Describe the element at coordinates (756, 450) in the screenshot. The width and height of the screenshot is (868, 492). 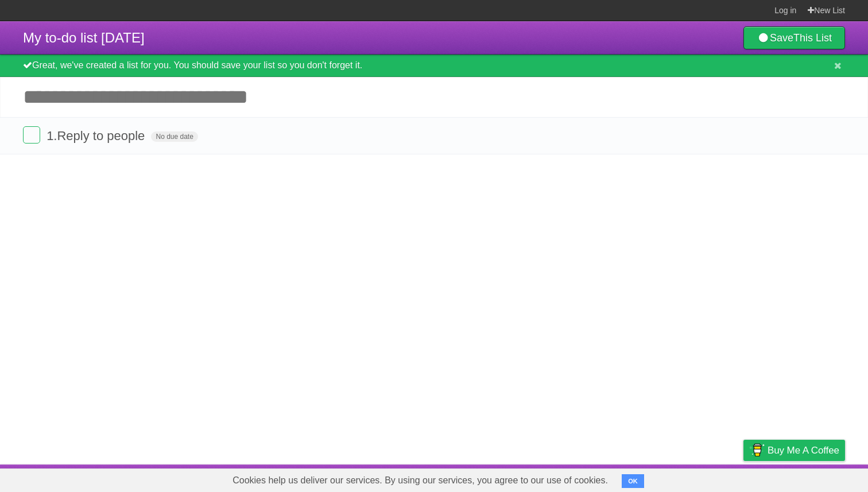
I see `img: Buy me a coffee` at that location.